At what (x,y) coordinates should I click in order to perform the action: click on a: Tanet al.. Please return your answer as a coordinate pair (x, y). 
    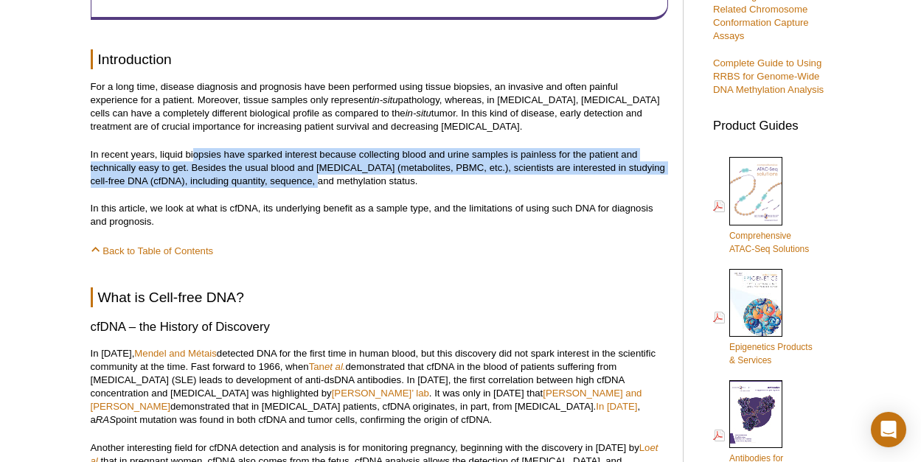
    Looking at the image, I should click on (327, 367).